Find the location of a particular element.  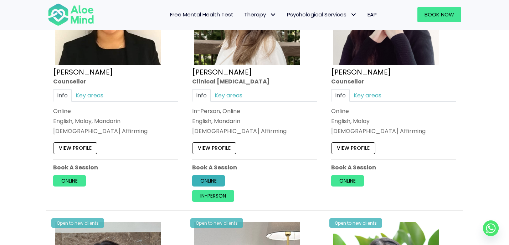

a: Psychological ServicesPsychological Services: submenu is located at coordinates (322, 15).